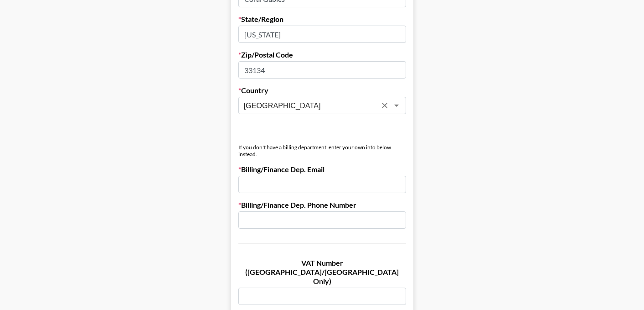 The height and width of the screenshot is (310, 644). Describe the element at coordinates (397, 105) in the screenshot. I see `button: Open` at that location.